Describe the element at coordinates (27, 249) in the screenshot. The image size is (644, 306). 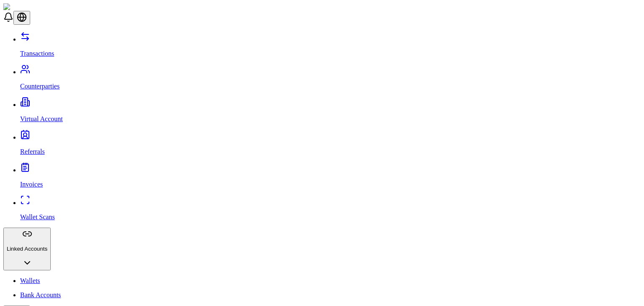
I see `button: Linked Accounts` at that location.